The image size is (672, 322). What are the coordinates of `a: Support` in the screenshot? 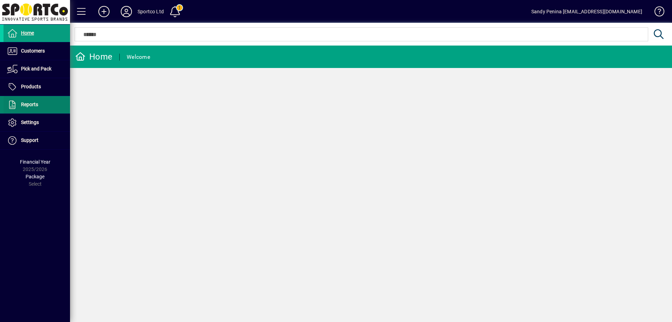 It's located at (37, 140).